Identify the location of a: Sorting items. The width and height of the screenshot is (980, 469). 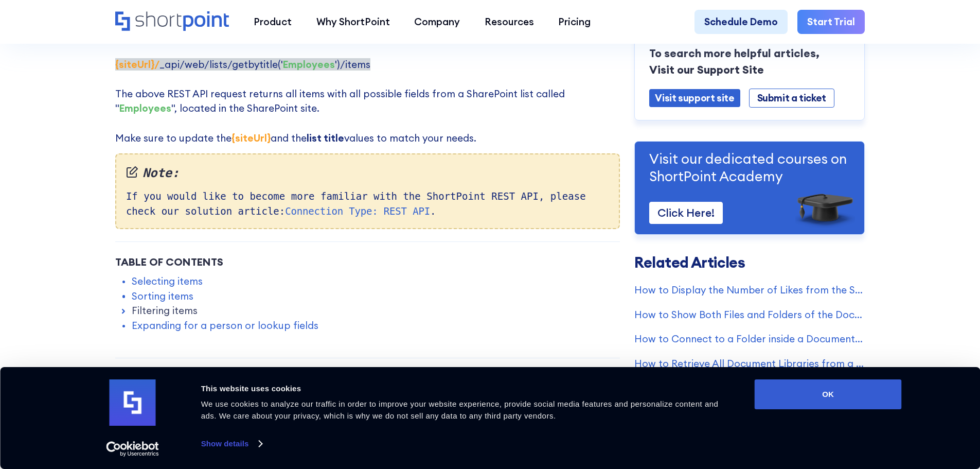
(163, 296).